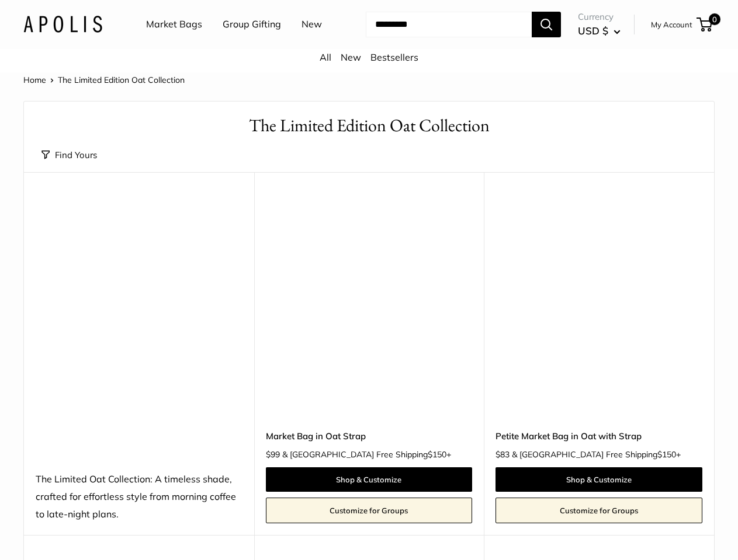 Image resolution: width=738 pixels, height=560 pixels. I want to click on img: Apolis, so click(63, 24).